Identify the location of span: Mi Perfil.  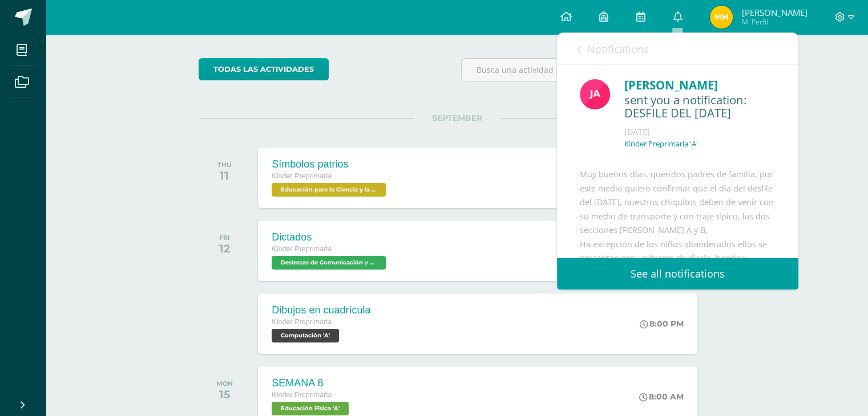
(773, 21).